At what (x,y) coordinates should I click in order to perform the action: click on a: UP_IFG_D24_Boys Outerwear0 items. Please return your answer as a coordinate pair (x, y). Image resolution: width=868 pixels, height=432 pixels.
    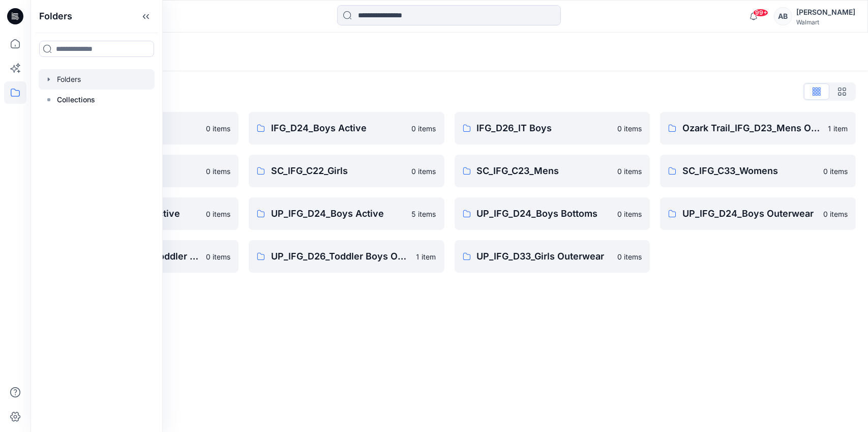
    Looking at the image, I should click on (757, 213).